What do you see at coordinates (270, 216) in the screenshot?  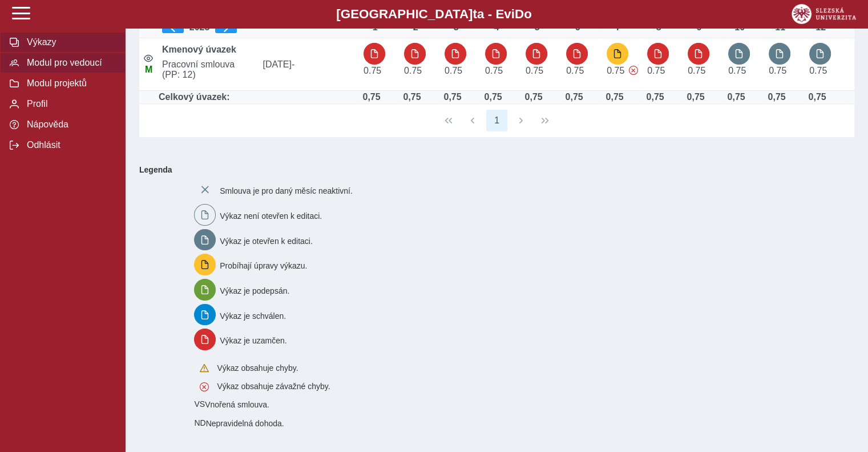 I see `span: Výkaz není otevřen k editaci.` at bounding box center [270, 216].